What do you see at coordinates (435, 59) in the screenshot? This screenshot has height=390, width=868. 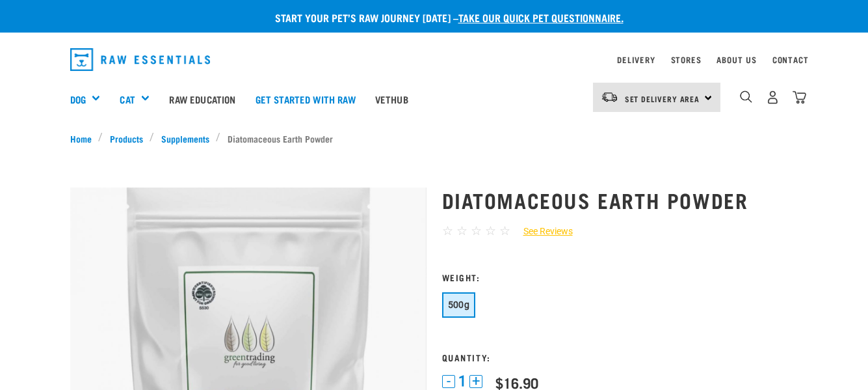 I see `nav: dropdown navigation` at bounding box center [435, 59].